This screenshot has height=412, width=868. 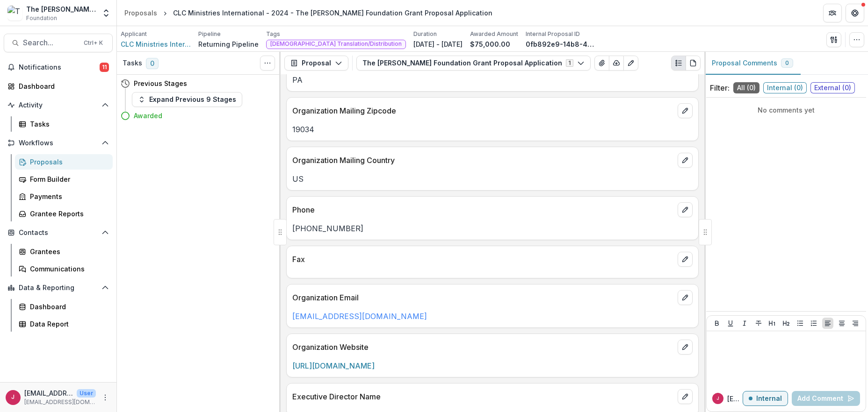 I want to click on a: Tasks, so click(x=64, y=124).